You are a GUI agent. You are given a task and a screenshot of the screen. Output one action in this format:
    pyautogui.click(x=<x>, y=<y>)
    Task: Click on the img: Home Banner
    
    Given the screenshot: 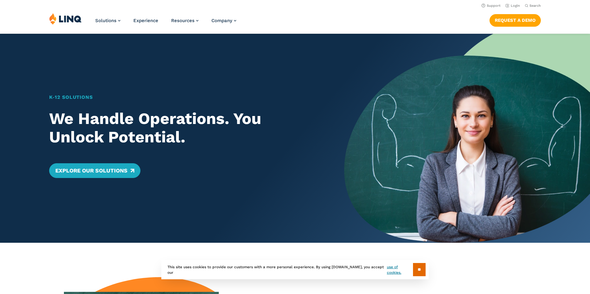 What is the action you would take?
    pyautogui.click(x=467, y=138)
    